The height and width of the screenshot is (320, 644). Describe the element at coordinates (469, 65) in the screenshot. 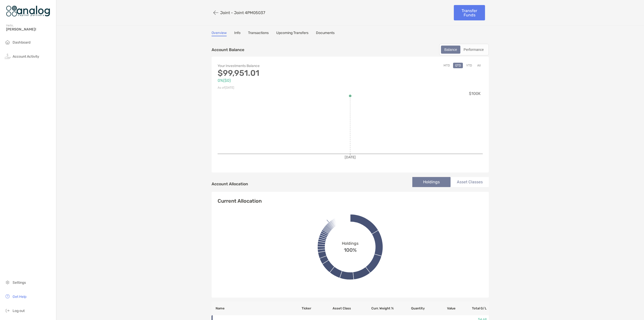

I see `button: YTD` at that location.